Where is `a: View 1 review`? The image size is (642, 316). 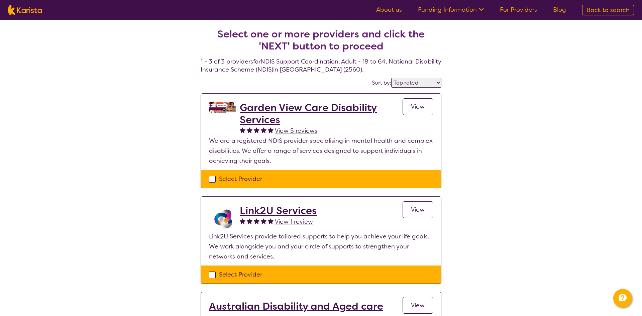 a: View 1 review is located at coordinates (294, 222).